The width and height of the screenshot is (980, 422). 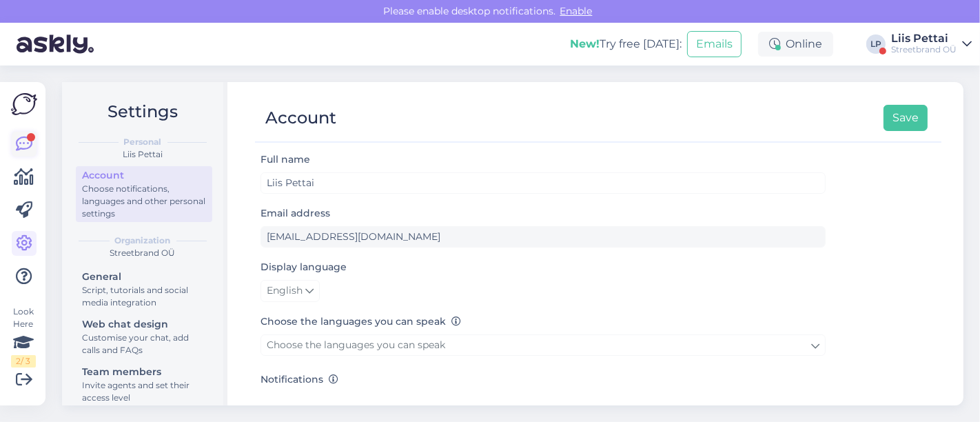 I want to click on div: Choose notifications, languages and other personal settings, so click(x=144, y=201).